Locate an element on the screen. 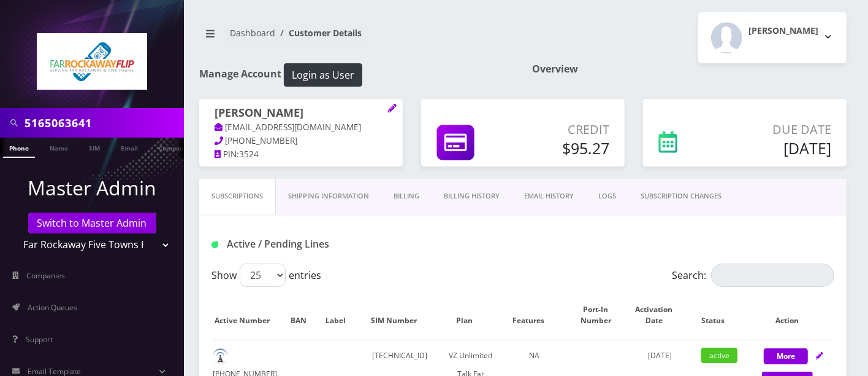  a: Login as User is located at coordinates (322, 73).